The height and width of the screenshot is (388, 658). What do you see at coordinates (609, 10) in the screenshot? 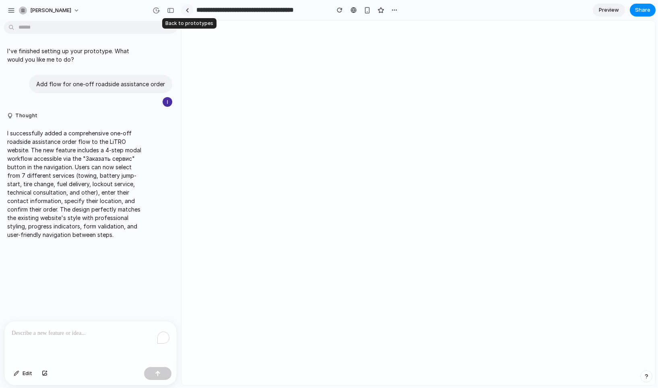
I see `span: Preview` at bounding box center [609, 10].